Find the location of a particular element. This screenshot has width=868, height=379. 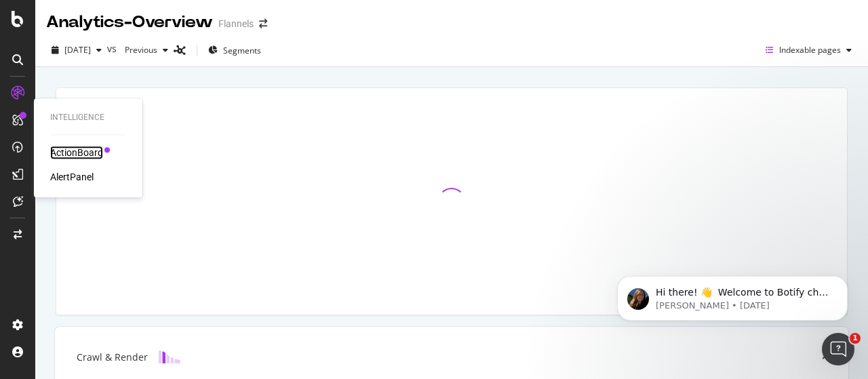

button: Indexable pages is located at coordinates (808, 50).